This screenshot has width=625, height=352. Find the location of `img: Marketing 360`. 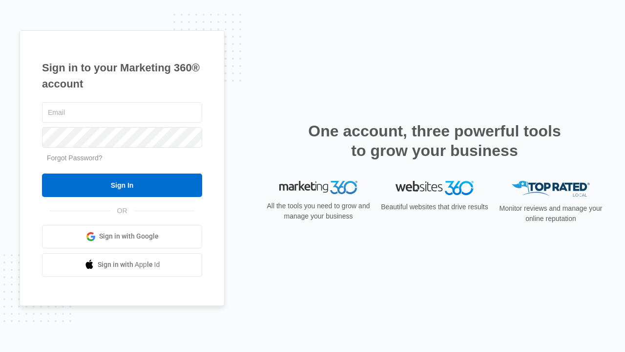

img: Marketing 360 is located at coordinates (318, 188).